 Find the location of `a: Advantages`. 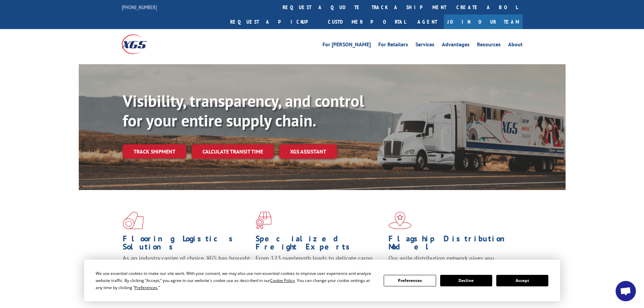

a: Advantages is located at coordinates (455, 46).